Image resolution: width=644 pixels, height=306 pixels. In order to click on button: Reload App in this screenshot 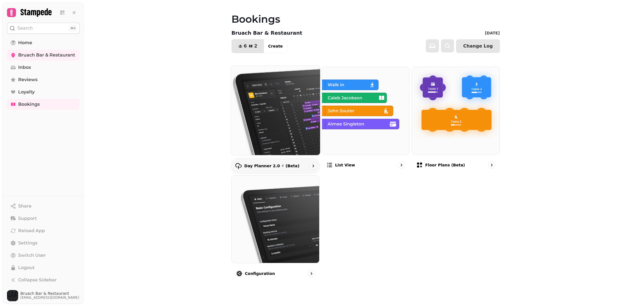, I will do `click(43, 231)`.